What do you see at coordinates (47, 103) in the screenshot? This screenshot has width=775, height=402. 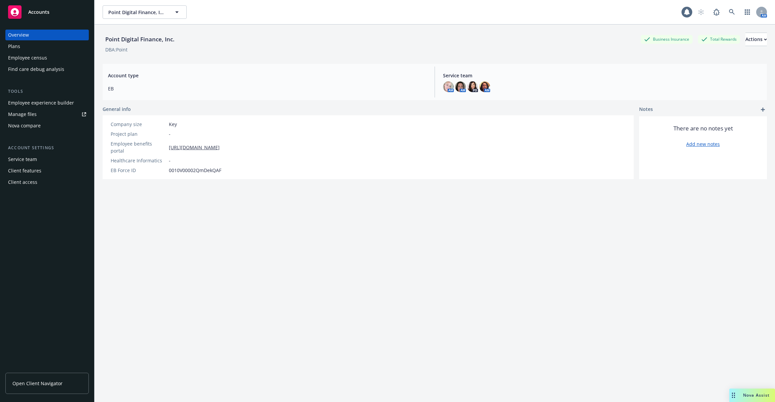 I see `a: Employee experience builder` at bounding box center [47, 103].